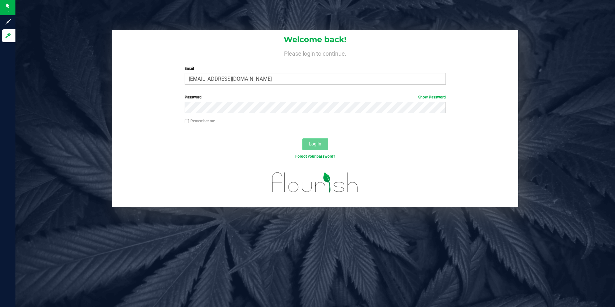 This screenshot has height=307, width=615. Describe the element at coordinates (432, 97) in the screenshot. I see `a: Show Password` at that location.